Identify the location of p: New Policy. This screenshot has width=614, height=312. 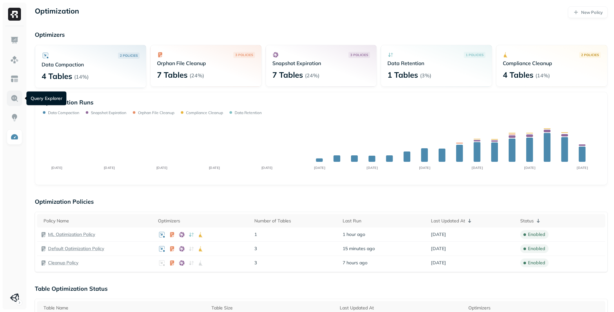
(592, 12).